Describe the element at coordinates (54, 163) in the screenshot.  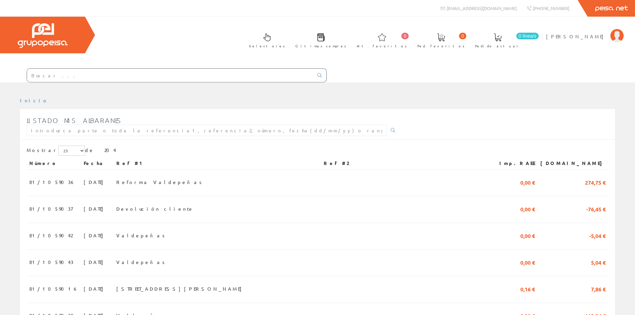
I see `th: Número` at that location.